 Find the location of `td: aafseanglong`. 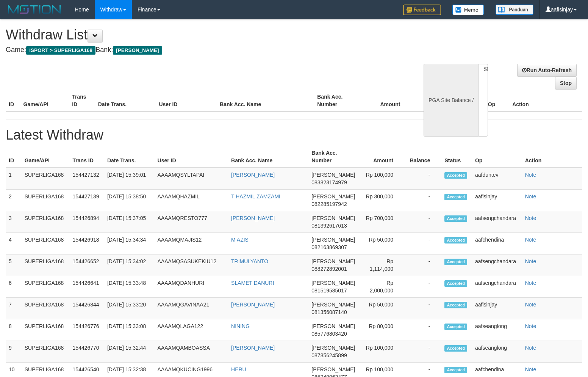

td: aafseanglong is located at coordinates (497, 330).